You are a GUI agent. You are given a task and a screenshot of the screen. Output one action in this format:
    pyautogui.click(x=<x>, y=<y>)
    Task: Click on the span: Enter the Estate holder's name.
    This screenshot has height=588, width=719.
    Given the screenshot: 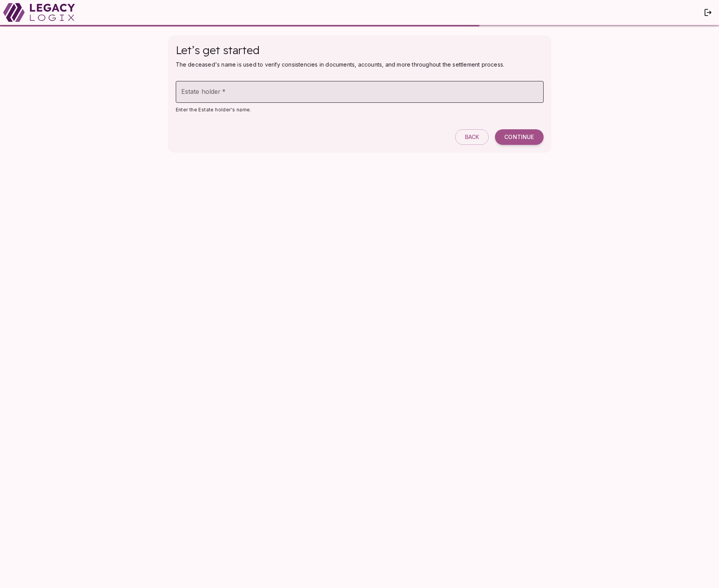 What is the action you would take?
    pyautogui.click(x=214, y=109)
    